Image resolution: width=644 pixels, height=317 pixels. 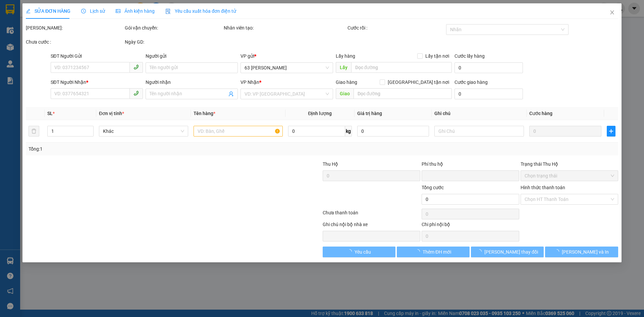 I want to click on div: Ngày GD:, so click(x=173, y=42).